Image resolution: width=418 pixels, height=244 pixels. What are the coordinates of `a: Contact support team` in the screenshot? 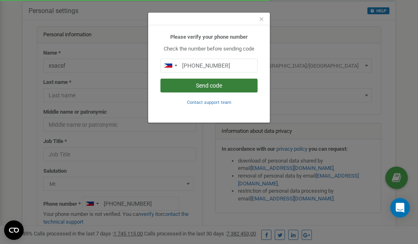 It's located at (209, 102).